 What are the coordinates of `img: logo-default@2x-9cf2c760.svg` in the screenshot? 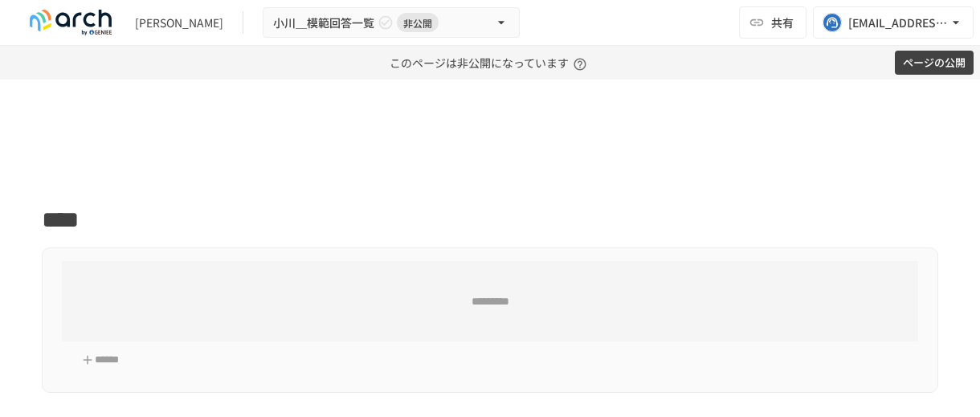 It's located at (71, 22).